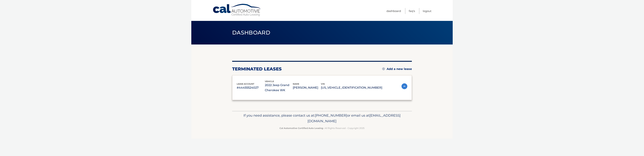 This screenshot has height=156, width=644. Describe the element at coordinates (397, 69) in the screenshot. I see `a: Add a new lease` at that location.